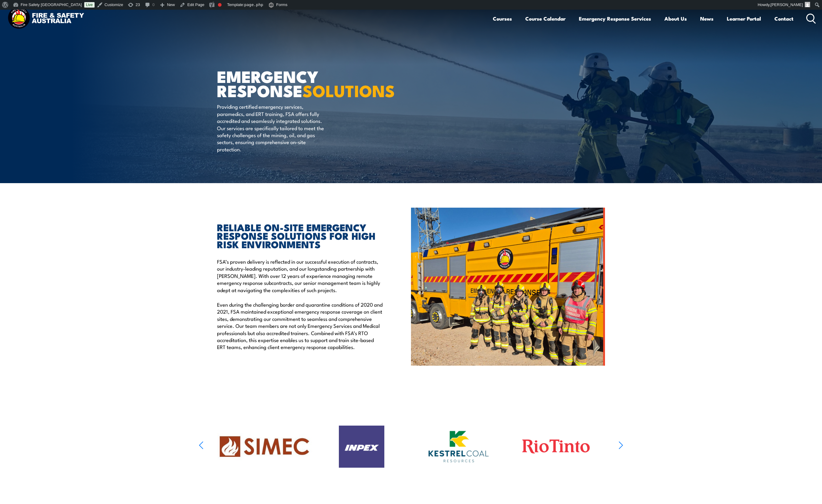  Describe the element at coordinates (348, 90) in the screenshot. I see `strong: SOLUTIONS` at that location.